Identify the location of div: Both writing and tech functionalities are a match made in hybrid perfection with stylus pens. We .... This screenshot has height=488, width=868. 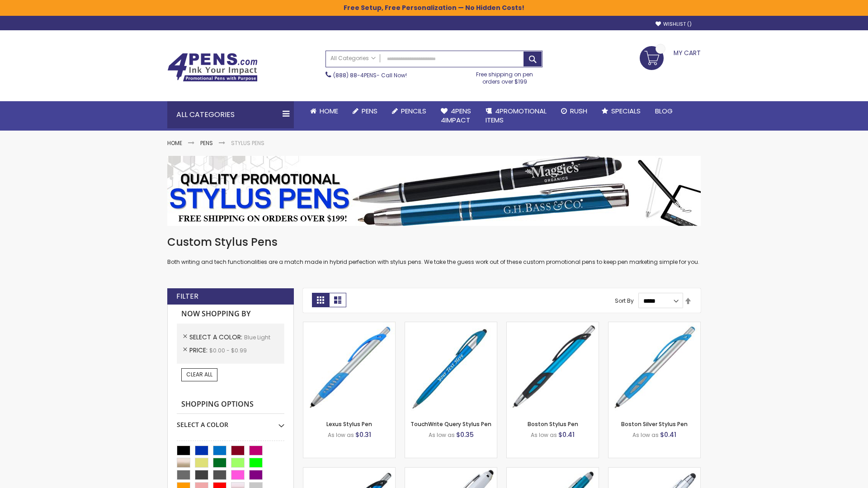
(434, 251).